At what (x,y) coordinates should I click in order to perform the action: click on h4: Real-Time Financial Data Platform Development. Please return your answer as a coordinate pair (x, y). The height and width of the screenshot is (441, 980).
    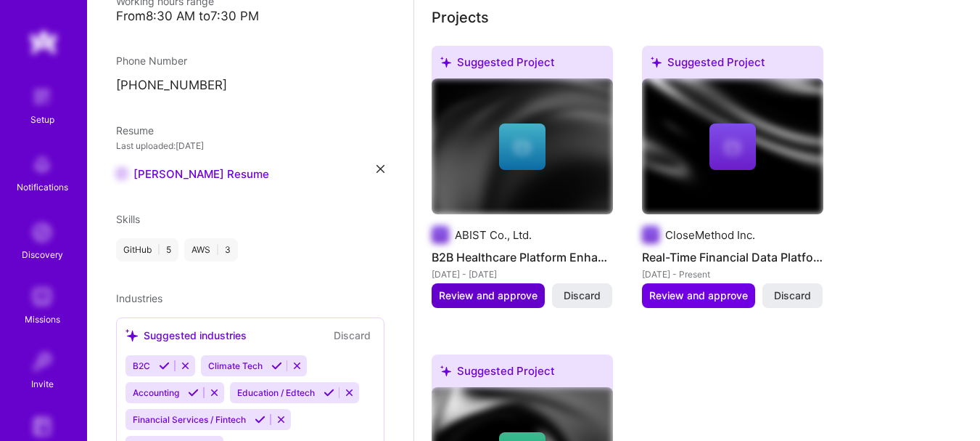
    Looking at the image, I should click on (733, 257).